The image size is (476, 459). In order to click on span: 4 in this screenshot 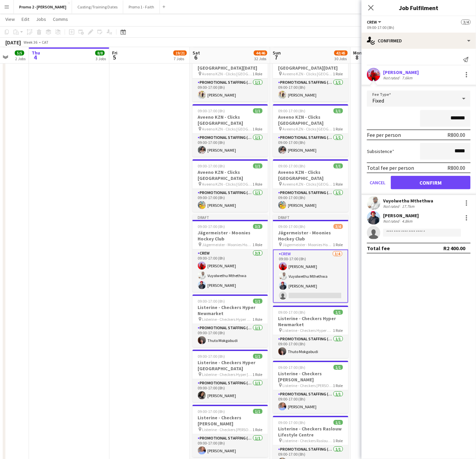, I will do `click(35, 57)`.